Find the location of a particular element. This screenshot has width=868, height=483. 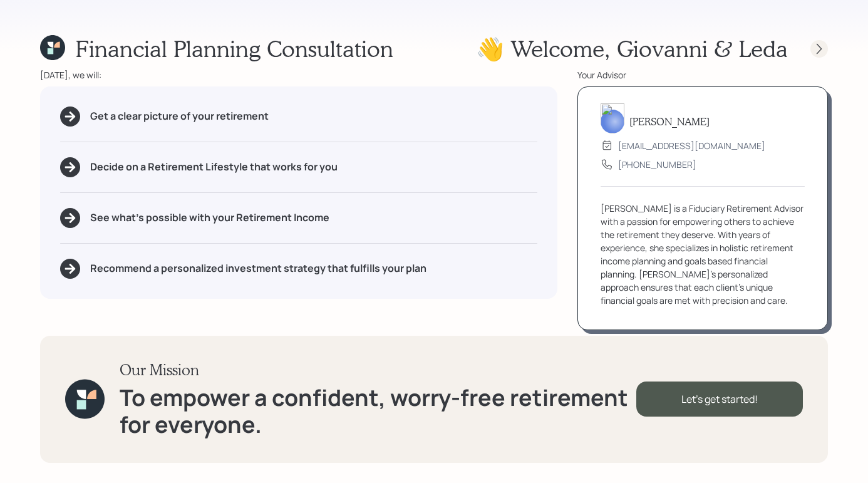

h1: Financial Planning Consultation is located at coordinates (234, 48).